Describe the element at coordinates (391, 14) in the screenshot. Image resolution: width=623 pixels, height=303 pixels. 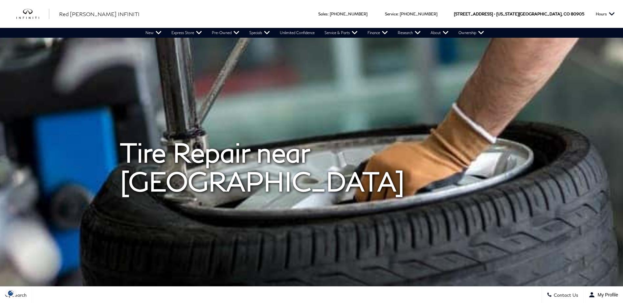
I see `span: Service` at that location.